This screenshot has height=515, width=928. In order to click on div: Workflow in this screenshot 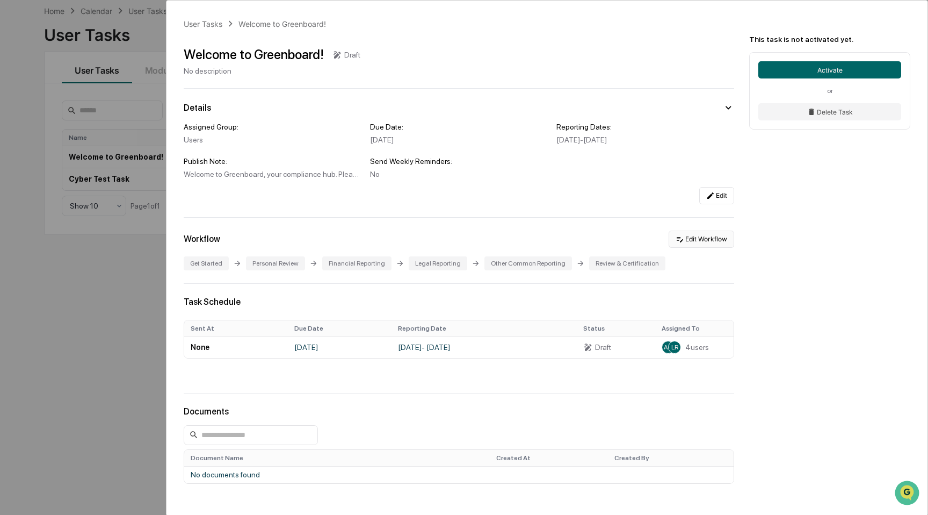, I will do `click(202, 238)`.